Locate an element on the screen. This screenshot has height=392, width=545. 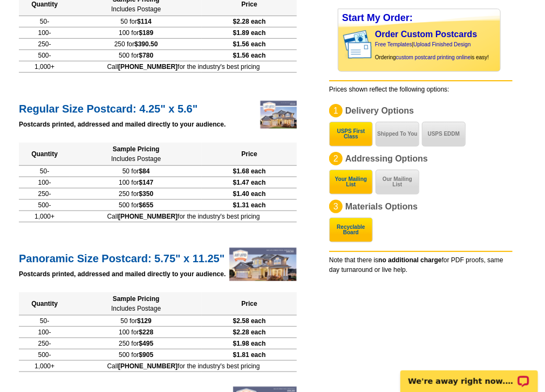
button: Our Mailing List is located at coordinates (397, 182).